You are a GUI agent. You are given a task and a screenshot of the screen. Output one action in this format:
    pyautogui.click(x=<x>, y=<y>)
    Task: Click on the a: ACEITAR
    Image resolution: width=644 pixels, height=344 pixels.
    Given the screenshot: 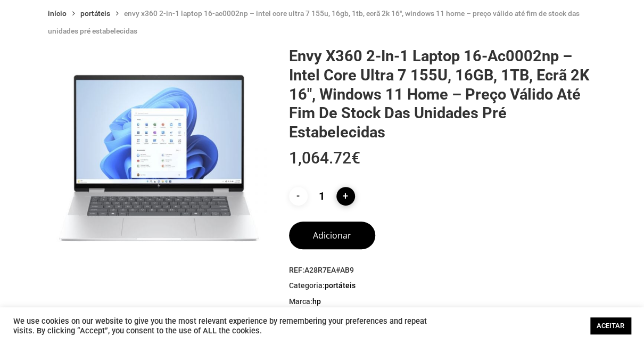 What is the action you would take?
    pyautogui.click(x=611, y=325)
    